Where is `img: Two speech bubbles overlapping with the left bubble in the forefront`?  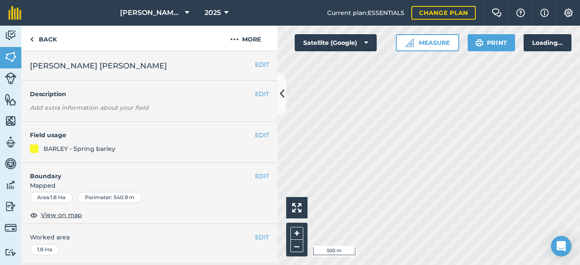 img: Two speech bubbles overlapping with the left bubble in the forefront is located at coordinates (496, 13).